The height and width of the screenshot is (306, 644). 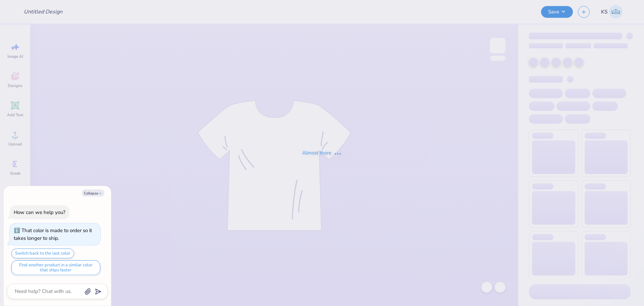 What do you see at coordinates (53, 234) in the screenshot?
I see `div: That color is made to order so it takes longer to ship.` at bounding box center [53, 234].